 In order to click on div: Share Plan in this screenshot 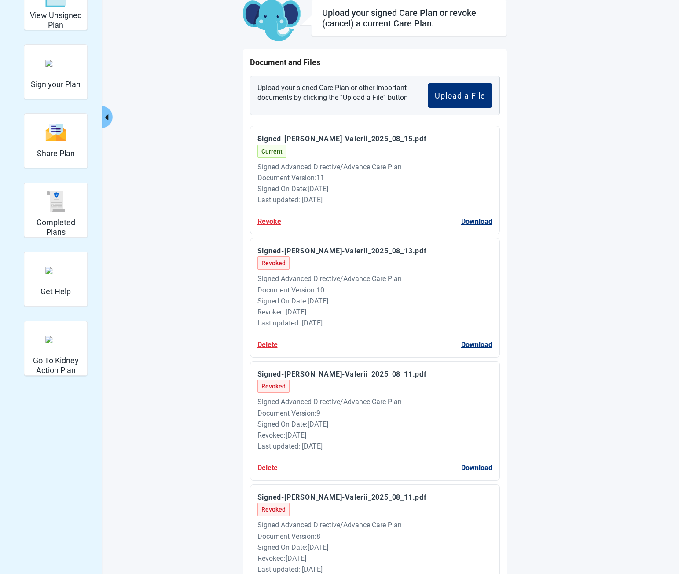, I will do `click(55, 141)`.